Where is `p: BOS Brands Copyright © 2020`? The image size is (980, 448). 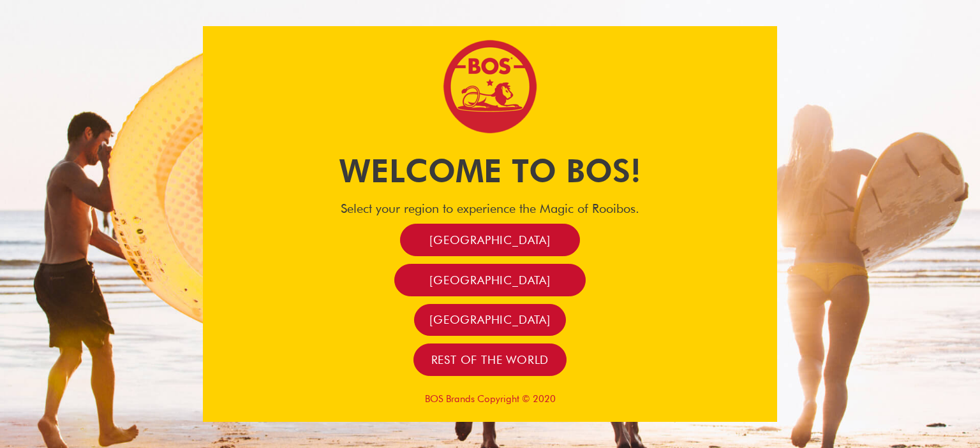 p: BOS Brands Copyright © 2020 is located at coordinates (490, 399).